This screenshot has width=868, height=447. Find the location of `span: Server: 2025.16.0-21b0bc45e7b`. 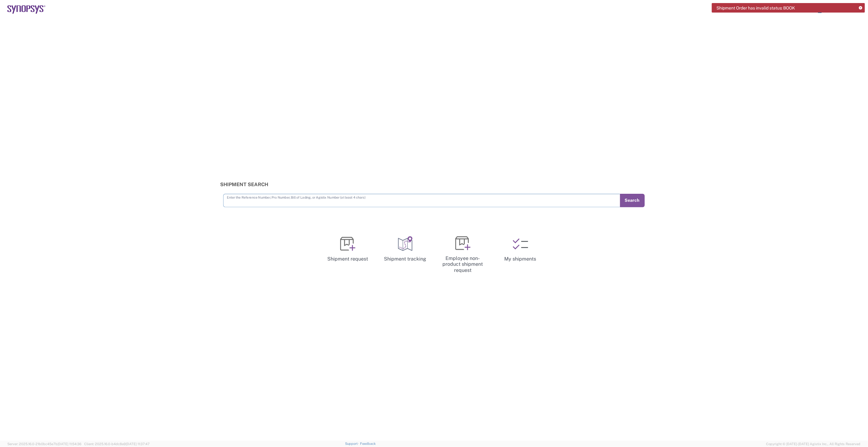

span: Server: 2025.16.0-21b0bc45e7b is located at coordinates (44, 444).